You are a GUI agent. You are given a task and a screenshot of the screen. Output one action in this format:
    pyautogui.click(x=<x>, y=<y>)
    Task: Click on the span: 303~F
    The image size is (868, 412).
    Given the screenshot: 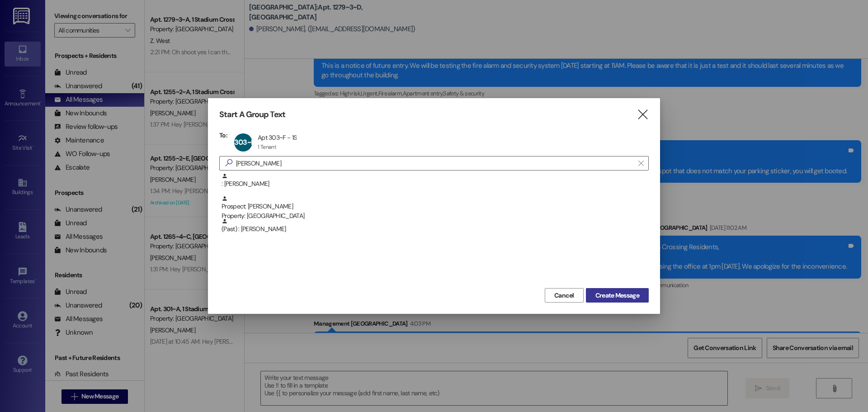 What is the action you would take?
    pyautogui.click(x=245, y=142)
    